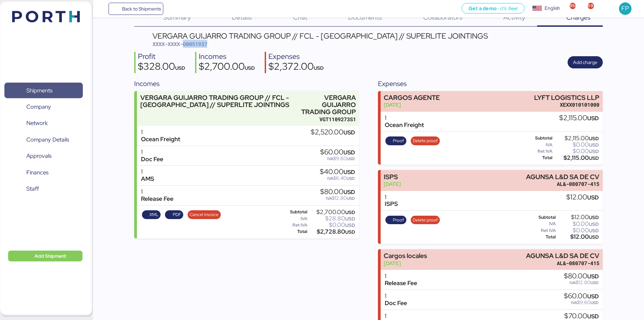  Describe the element at coordinates (567, 104) in the screenshot. I see `div: XEXX010101000` at that location.